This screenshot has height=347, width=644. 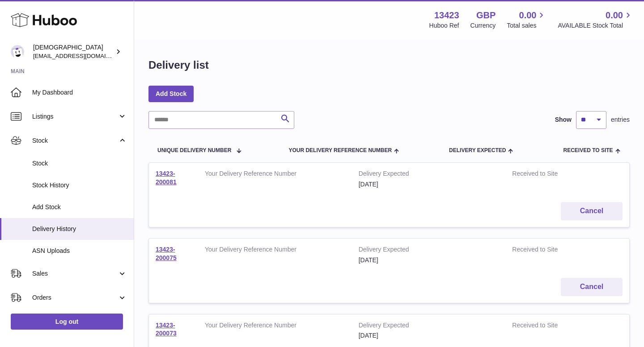 I want to click on a: 13423-200081, so click(x=166, y=177).